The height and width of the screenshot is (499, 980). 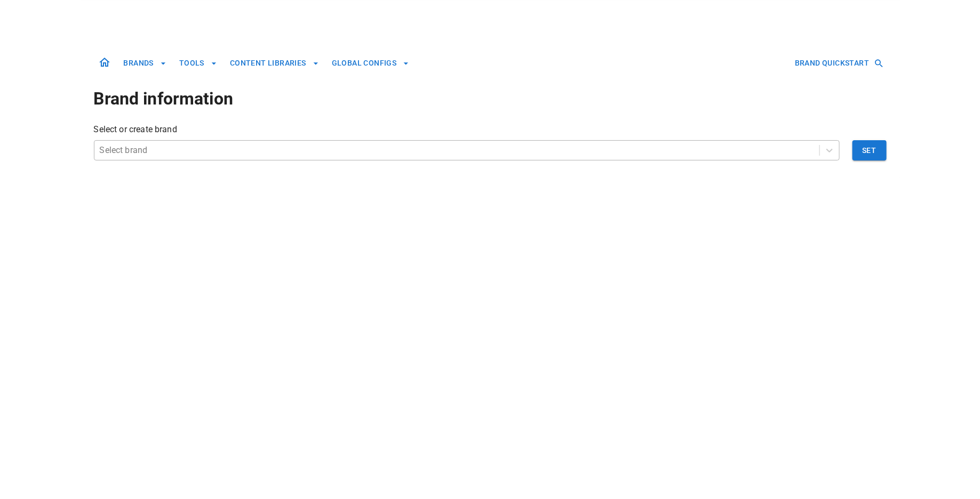 What do you see at coordinates (490, 130) in the screenshot?
I see `p: Select or create brand` at bounding box center [490, 130].